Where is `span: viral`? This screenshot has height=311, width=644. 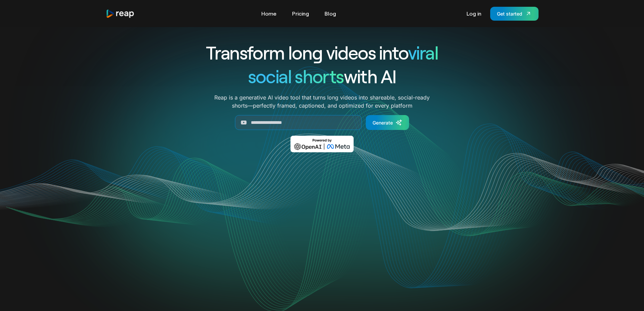
span: viral is located at coordinates (423, 52).